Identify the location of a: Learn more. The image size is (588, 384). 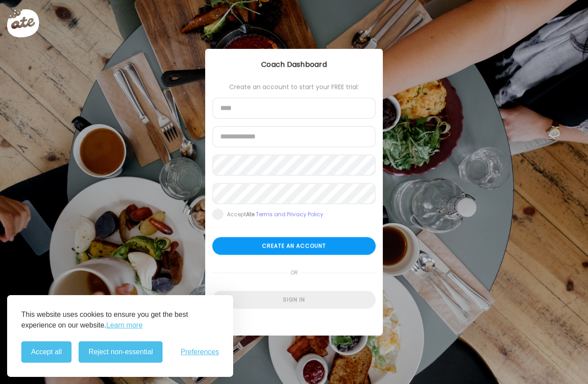
(125, 325).